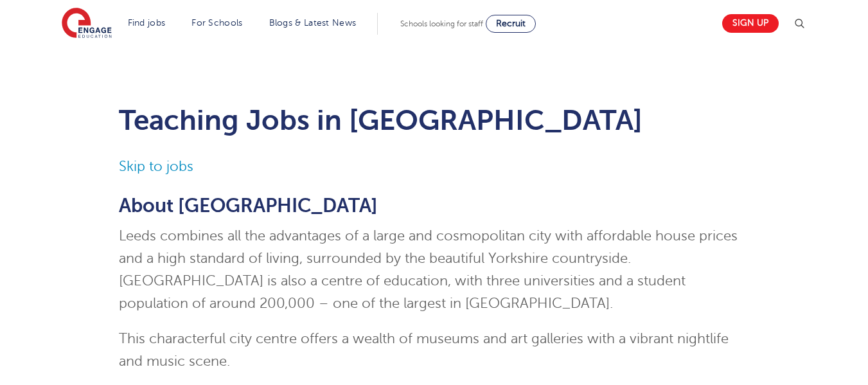 The height and width of the screenshot is (385, 868). Describe the element at coordinates (217, 22) in the screenshot. I see `a: For Schools` at that location.